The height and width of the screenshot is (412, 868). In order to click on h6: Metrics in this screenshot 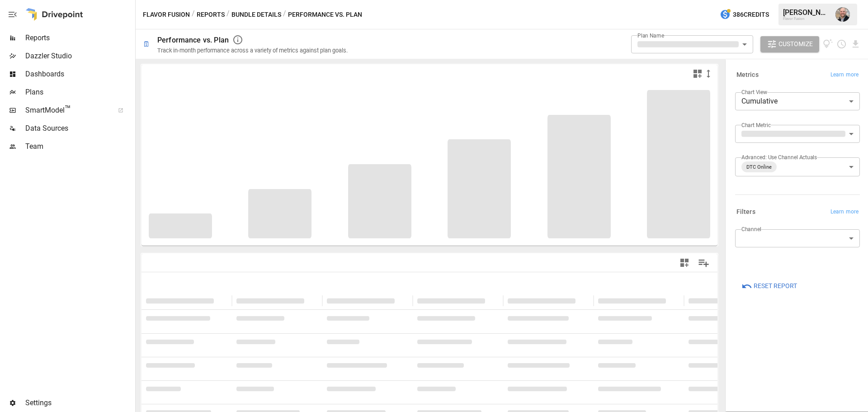, I will do `click(747, 75)`.